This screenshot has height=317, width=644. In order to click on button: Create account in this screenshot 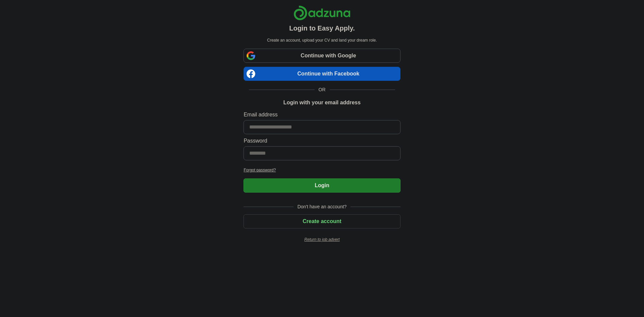, I will do `click(322, 221)`.